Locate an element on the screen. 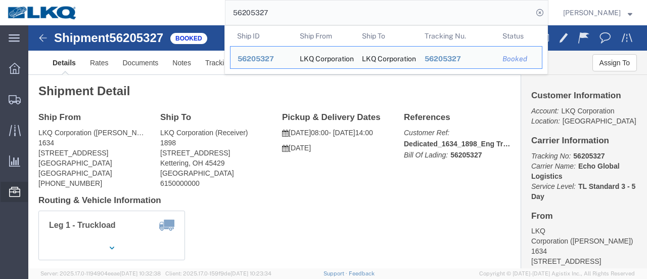 The width and height of the screenshot is (647, 279). span: Server: 2025.17.0-1194904eeae is located at coordinates (101, 273).